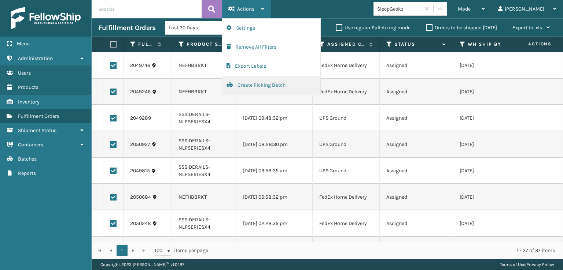 This screenshot has height=270, width=563. I want to click on span: Products, so click(28, 87).